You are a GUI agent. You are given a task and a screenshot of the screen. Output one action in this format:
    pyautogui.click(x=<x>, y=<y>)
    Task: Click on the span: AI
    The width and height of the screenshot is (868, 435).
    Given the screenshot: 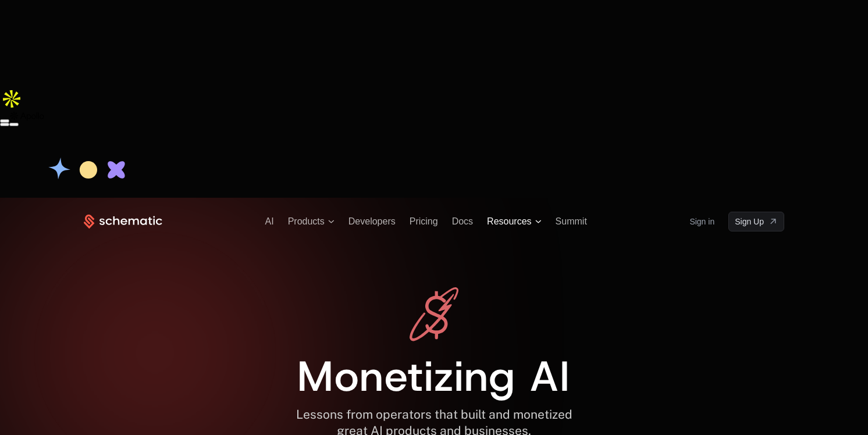 What is the action you would take?
    pyautogui.click(x=270, y=221)
    